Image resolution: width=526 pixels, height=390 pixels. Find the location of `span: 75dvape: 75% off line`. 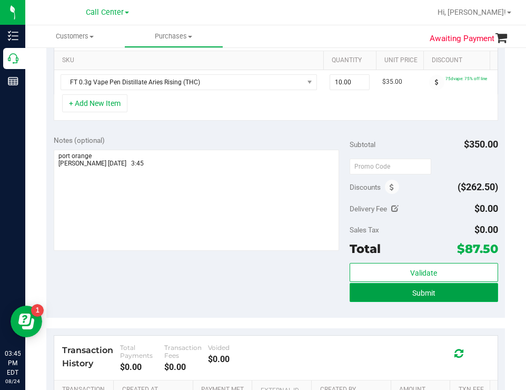

span: 75dvape: 75% off line is located at coordinates (466, 78).